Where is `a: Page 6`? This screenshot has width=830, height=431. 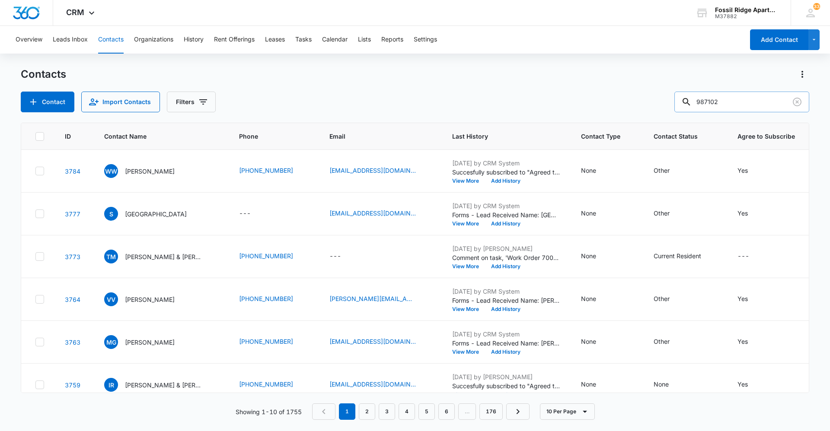
a: Page 6 is located at coordinates (446, 412).